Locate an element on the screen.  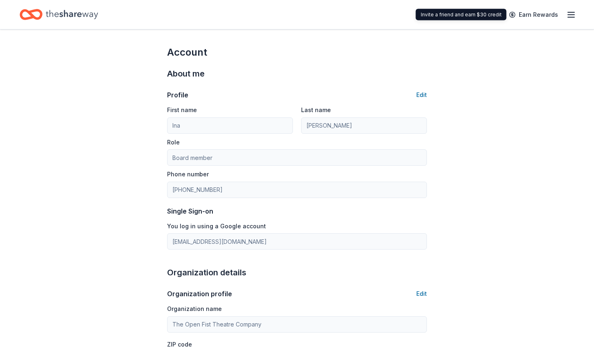
label: Role is located at coordinates (173, 142).